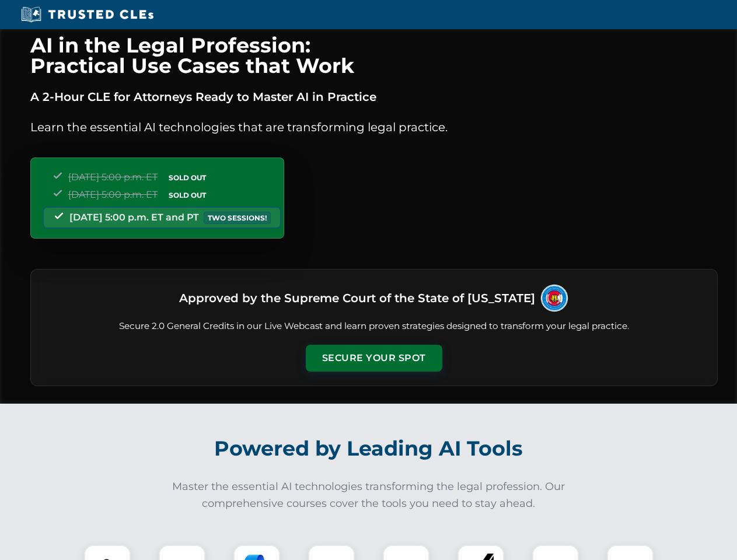  Describe the element at coordinates (374, 326) in the screenshot. I see `p: Secure 2.0 General Credits in our Live Webcast and learn proven strategies designed to transform ...` at that location.